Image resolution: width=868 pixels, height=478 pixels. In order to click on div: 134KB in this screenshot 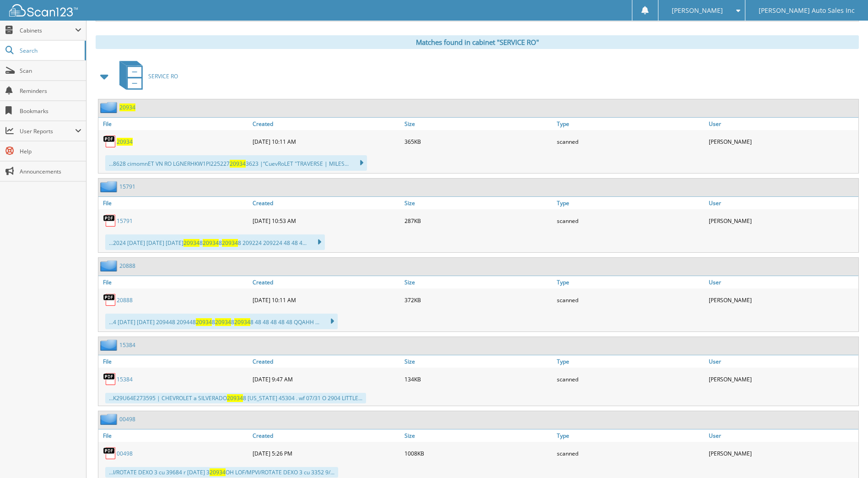, I will do `click(478, 379)`.